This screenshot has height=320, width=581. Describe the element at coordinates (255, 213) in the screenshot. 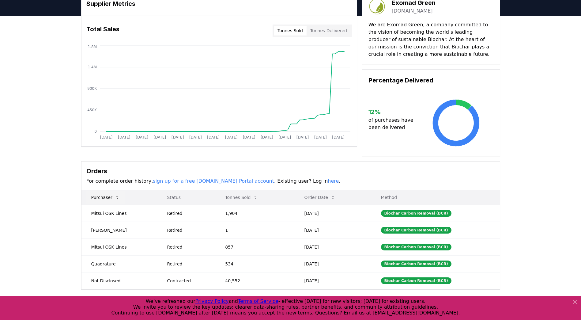

I see `td: 1,904` at that location.